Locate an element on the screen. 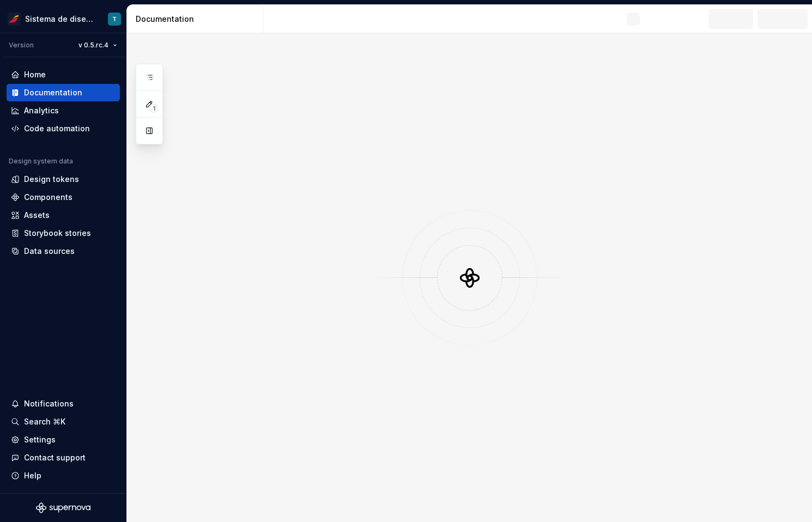 This screenshot has height=522, width=812. a: Assets is located at coordinates (63, 216).